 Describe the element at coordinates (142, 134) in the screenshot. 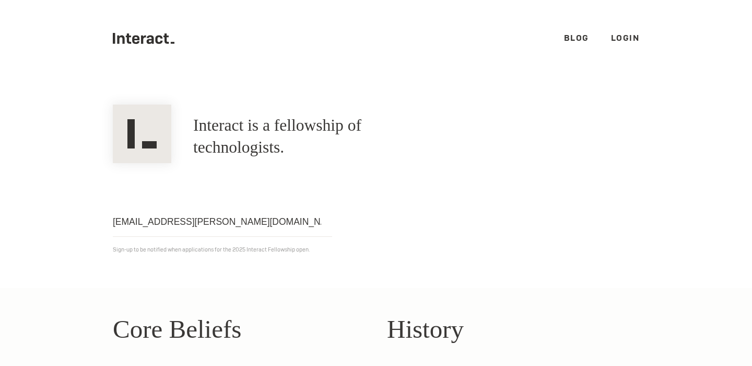

I see `img: Interact Logo` at that location.